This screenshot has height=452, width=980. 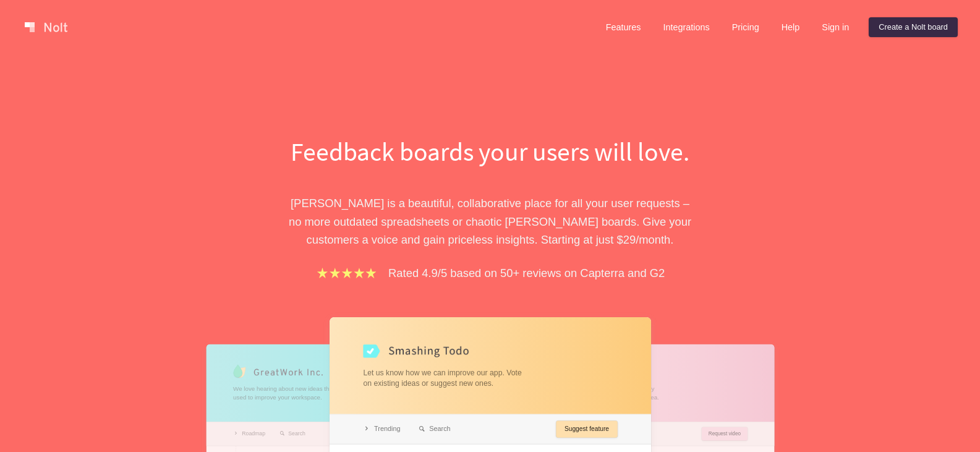 What do you see at coordinates (490, 152) in the screenshot?
I see `h1: Feedback boards your users will love.` at bounding box center [490, 152].